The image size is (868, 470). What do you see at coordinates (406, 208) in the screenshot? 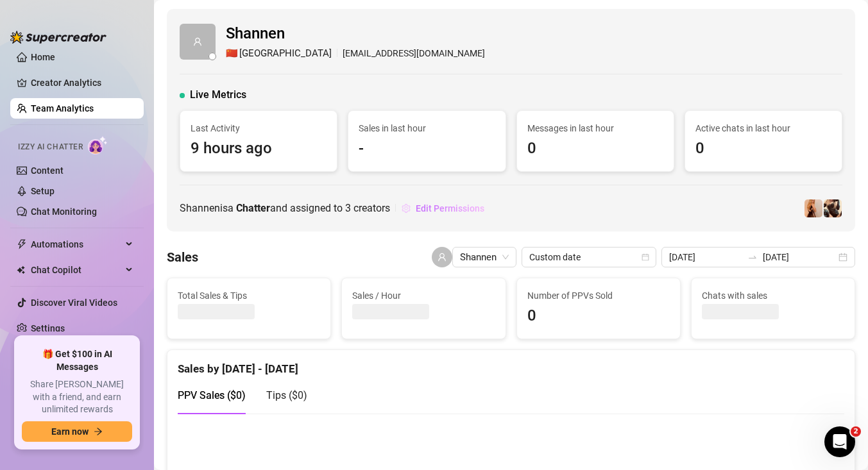
I see `span: setting` at bounding box center [406, 208].